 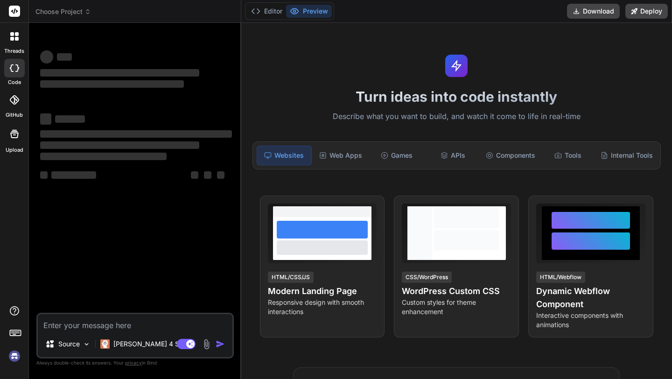 I want to click on img: attachment, so click(x=206, y=344).